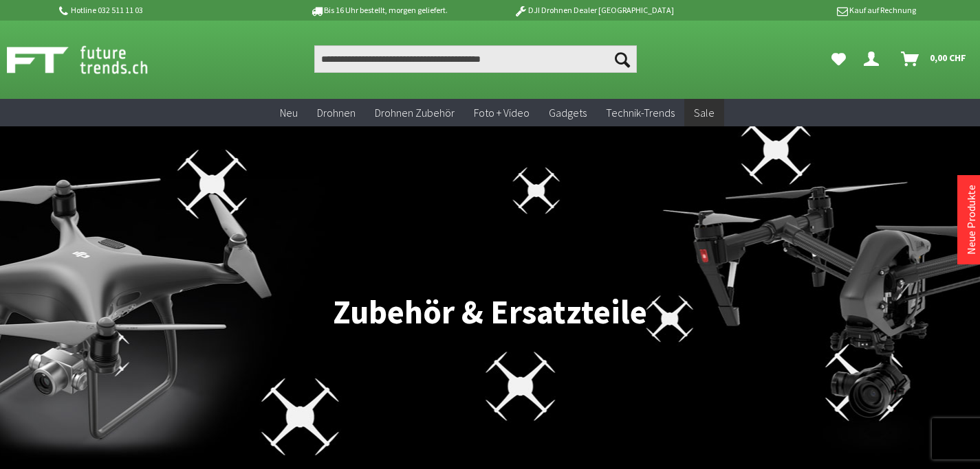 This screenshot has height=469, width=980. Describe the element at coordinates (164, 10) in the screenshot. I see `p: Hotline 032 511 11 03` at that location.